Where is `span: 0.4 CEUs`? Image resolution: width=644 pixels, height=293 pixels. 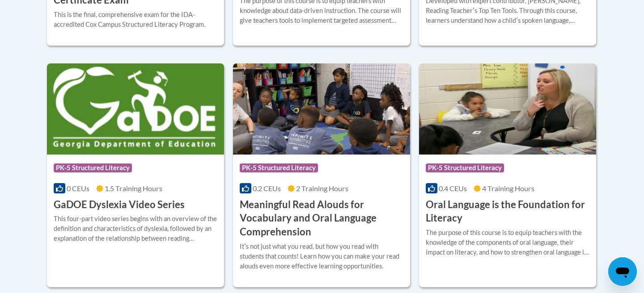
span: 0.4 CEUs is located at coordinates (452, 188).